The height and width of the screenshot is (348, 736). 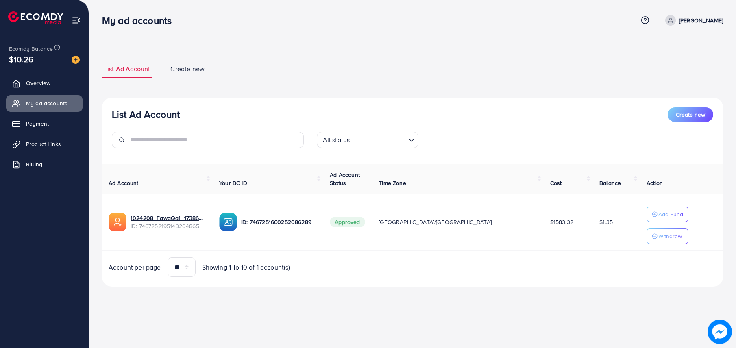 I want to click on span: ID: 7467252195143204865, so click(x=168, y=226).